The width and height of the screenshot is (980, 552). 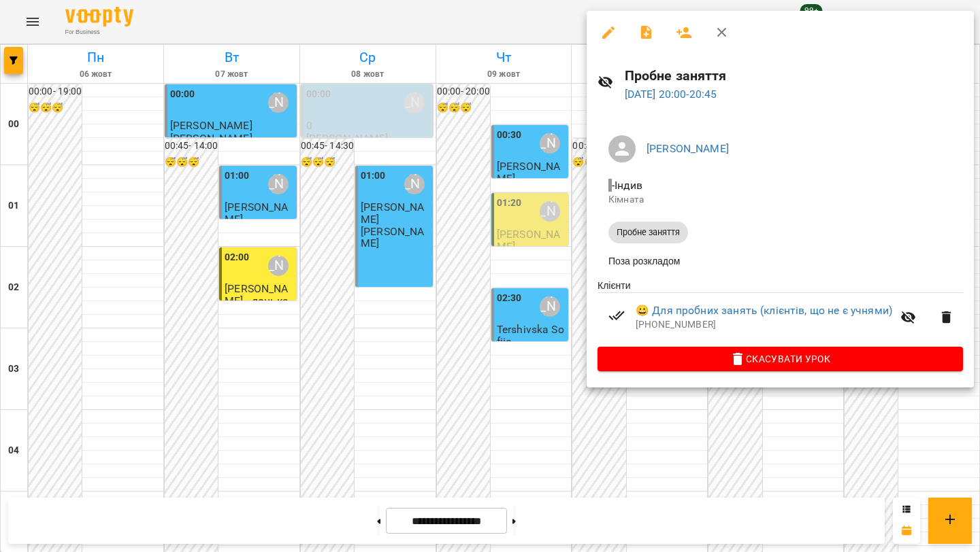 I want to click on svg: Візит сплачено, so click(x=616, y=316).